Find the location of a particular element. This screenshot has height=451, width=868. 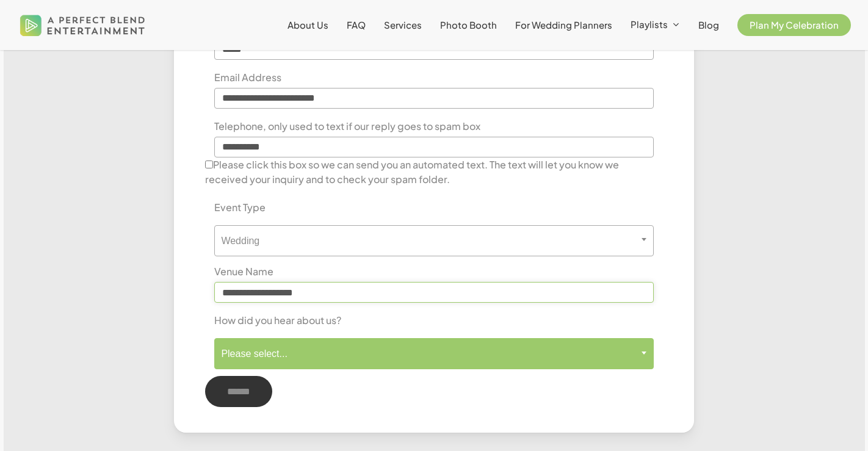

img: A Perfect Blend Entertainment is located at coordinates (82, 25).